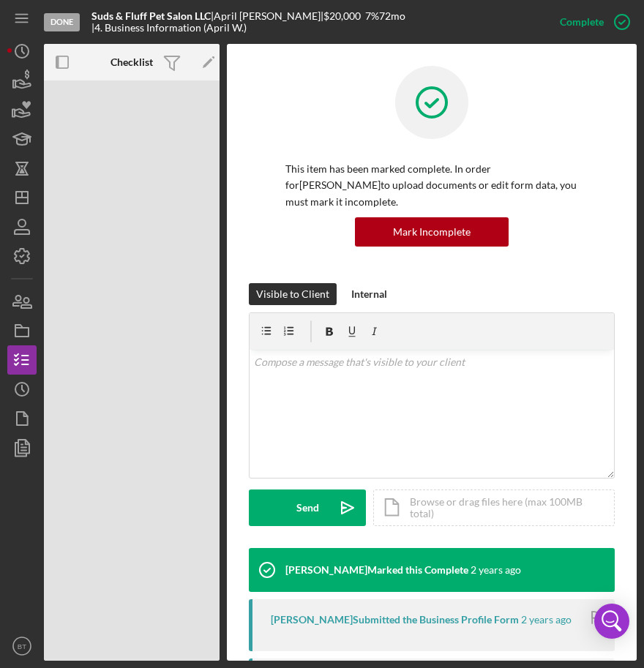 The image size is (644, 668). I want to click on button: Mark Incomplete, so click(431, 232).